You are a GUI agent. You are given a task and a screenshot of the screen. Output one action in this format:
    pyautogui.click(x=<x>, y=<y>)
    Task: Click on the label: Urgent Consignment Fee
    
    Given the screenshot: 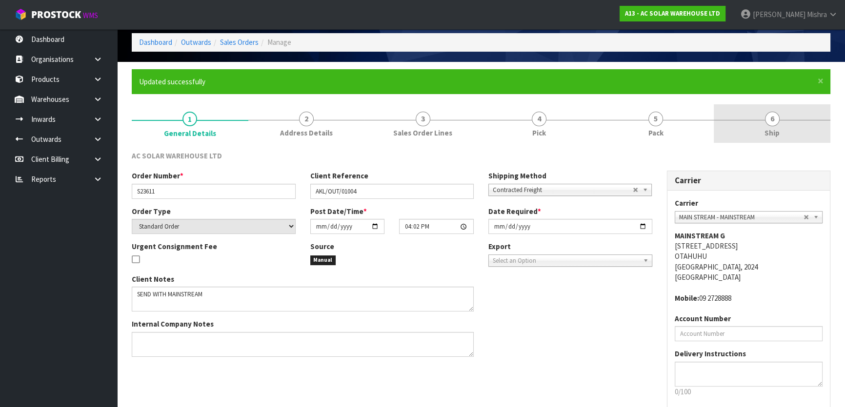 What is the action you would take?
    pyautogui.click(x=174, y=246)
    